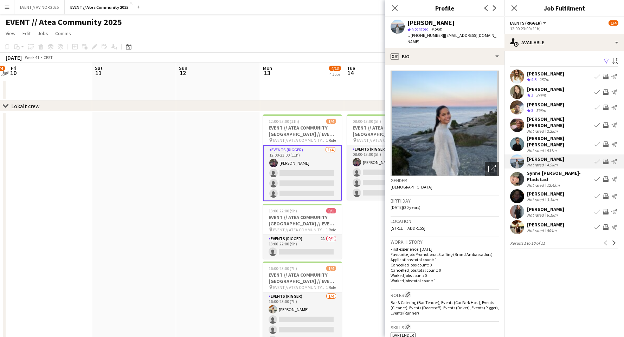 This screenshot has width=624, height=337. What do you see at coordinates (445, 254) in the screenshot?
I see `p: Favourite job: Promotional Staffing (Brand Ambassadors)` at bounding box center [445, 254].